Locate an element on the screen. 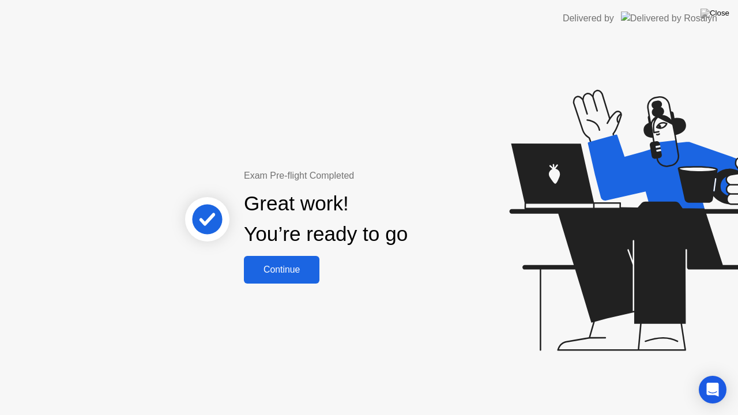 The image size is (738, 415). img: Close is located at coordinates (715, 13).